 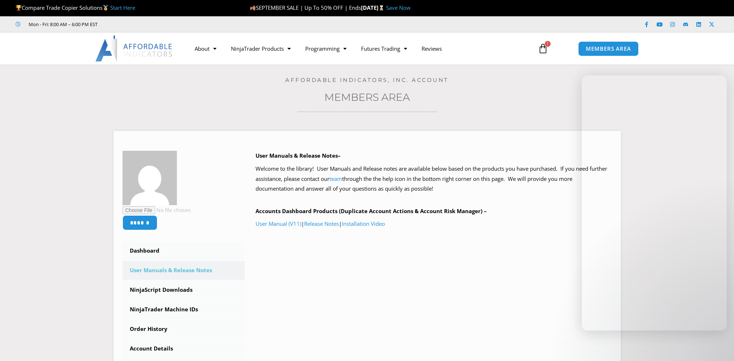 I want to click on a: Account Details, so click(x=184, y=349).